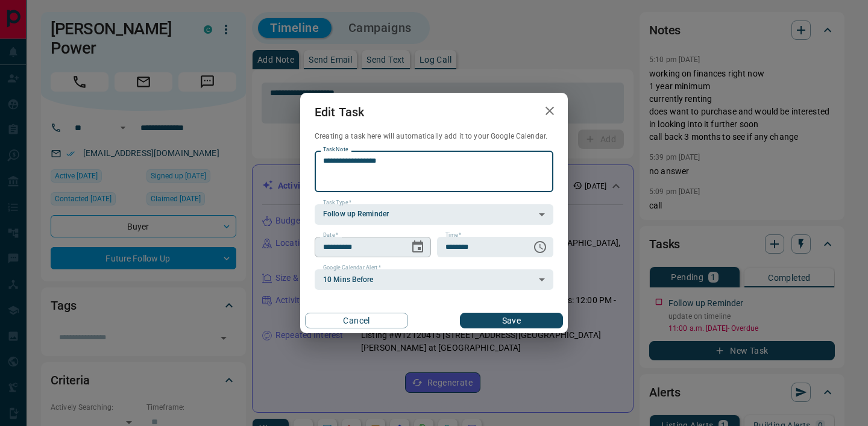 The height and width of the screenshot is (426, 868). What do you see at coordinates (352, 268) in the screenshot?
I see `label: Google Calendar Alert` at bounding box center [352, 268].